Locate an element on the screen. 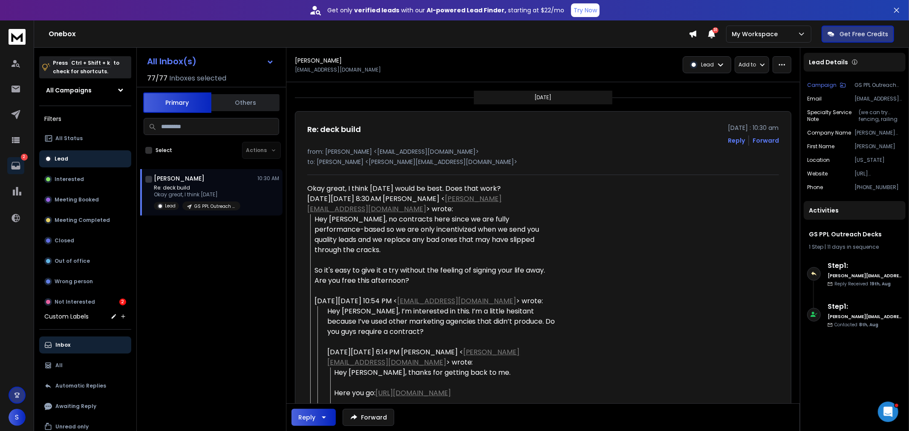  p: GS PPL Outreach Decks is located at coordinates (878, 85).